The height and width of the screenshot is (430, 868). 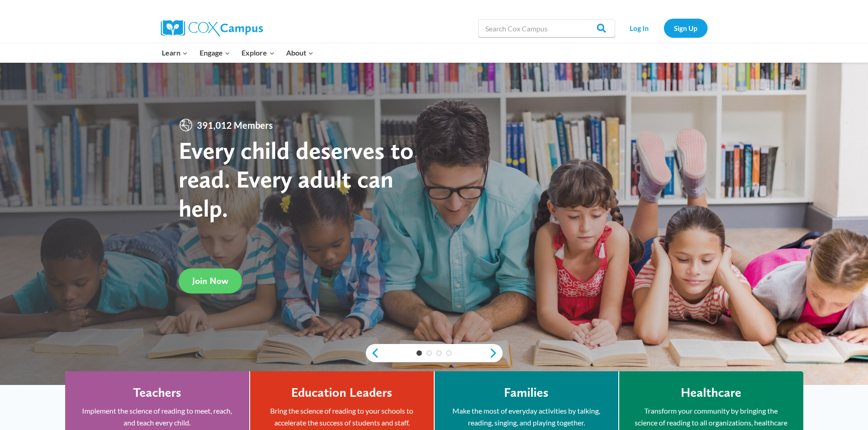 I want to click on p: Bring the science of reading to your schools to accelerate the success of students and staff., so click(x=342, y=417).